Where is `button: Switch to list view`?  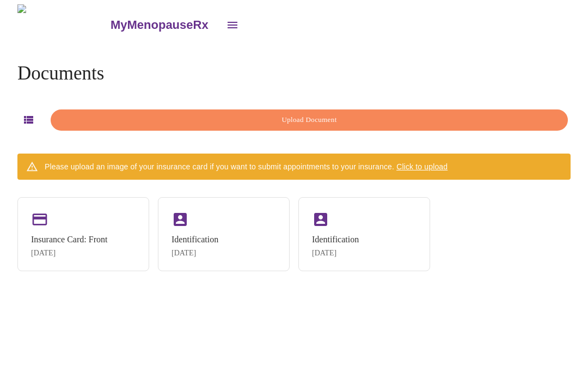 button: Switch to list view is located at coordinates (29, 120).